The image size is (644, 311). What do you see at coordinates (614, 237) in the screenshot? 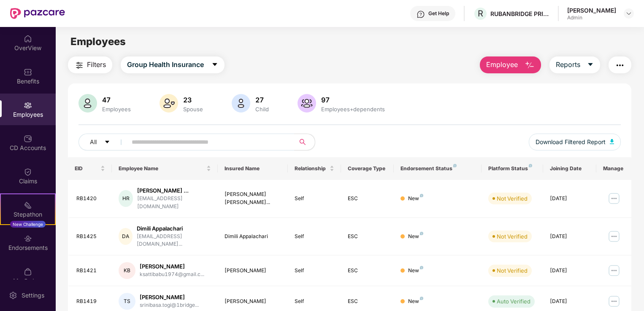
I see `img: manageButton` at bounding box center [614, 237].